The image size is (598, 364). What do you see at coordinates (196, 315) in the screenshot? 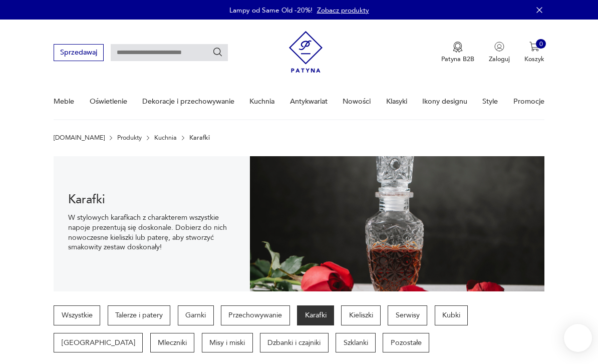
I see `a: Garnki` at bounding box center [196, 315].